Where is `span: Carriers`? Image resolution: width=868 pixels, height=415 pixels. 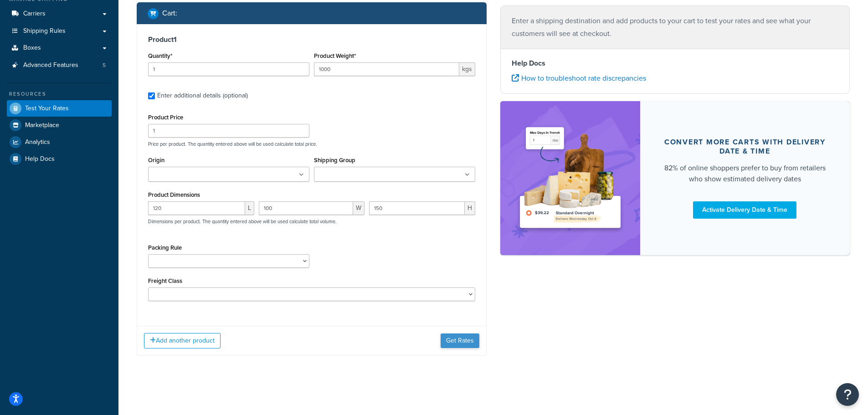 span: Carriers is located at coordinates (34, 14).